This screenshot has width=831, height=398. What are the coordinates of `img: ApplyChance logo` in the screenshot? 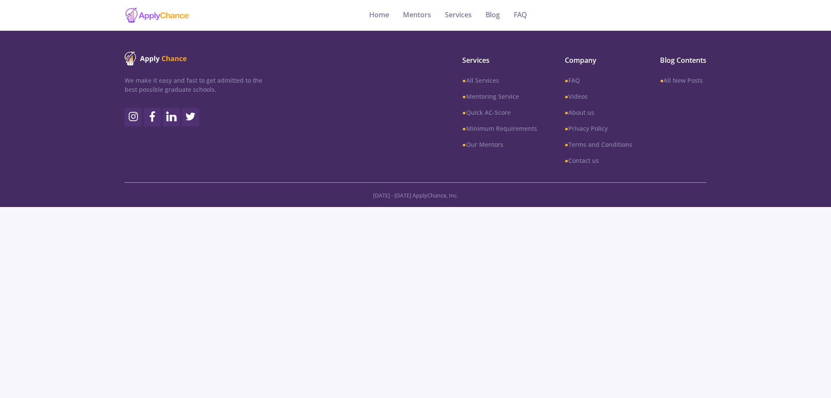 It's located at (156, 58).